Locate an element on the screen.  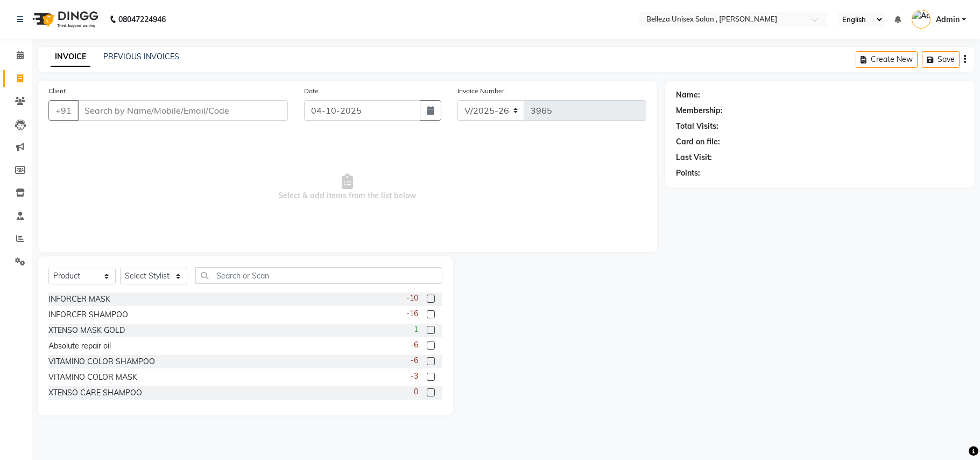
div: Total Visits: is located at coordinates (697, 126).